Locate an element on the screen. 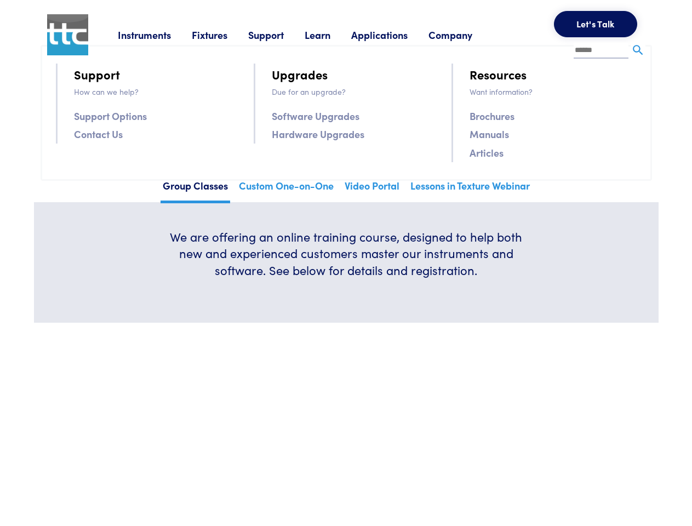 The height and width of the screenshot is (526, 692). a: Fixtures is located at coordinates (220, 35).